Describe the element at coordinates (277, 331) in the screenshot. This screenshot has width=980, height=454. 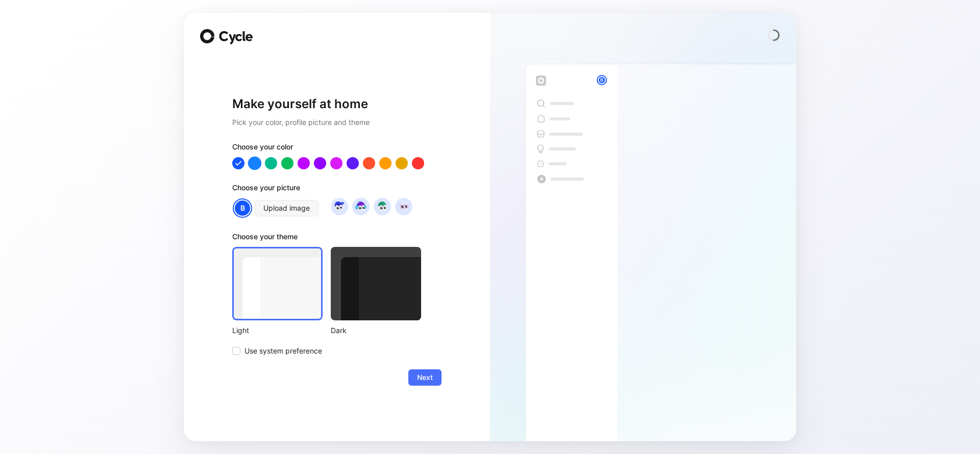
I see `div: Light` at that location.